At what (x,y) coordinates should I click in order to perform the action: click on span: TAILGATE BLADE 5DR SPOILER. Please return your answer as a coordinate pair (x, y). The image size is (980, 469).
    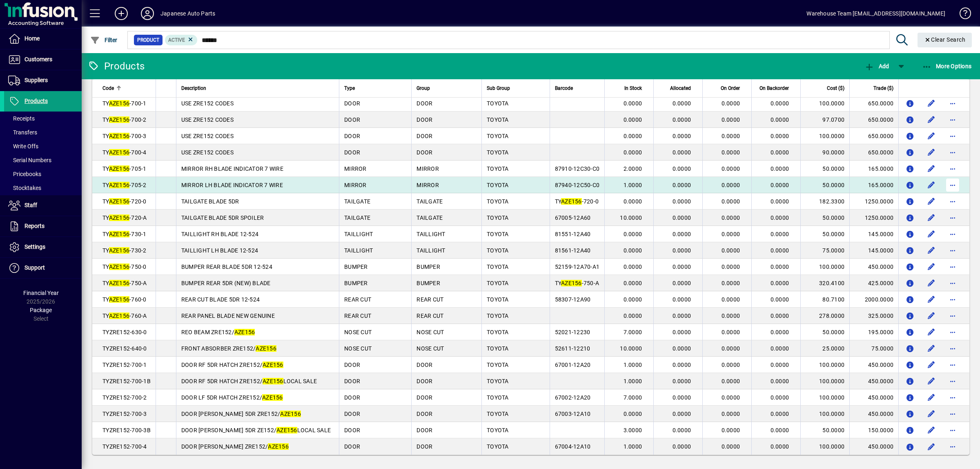
    Looking at the image, I should click on (223, 217).